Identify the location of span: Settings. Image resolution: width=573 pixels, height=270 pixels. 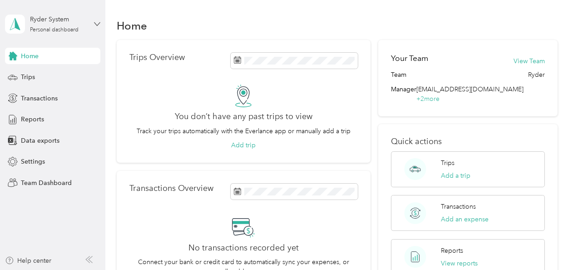
(33, 161).